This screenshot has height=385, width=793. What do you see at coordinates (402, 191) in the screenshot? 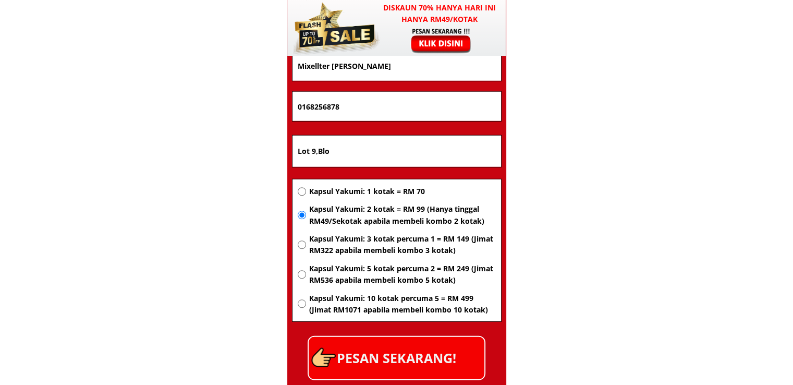
I see `span: Kapsul Yakumi: 1 kotak = RM 70` at bounding box center [402, 191].